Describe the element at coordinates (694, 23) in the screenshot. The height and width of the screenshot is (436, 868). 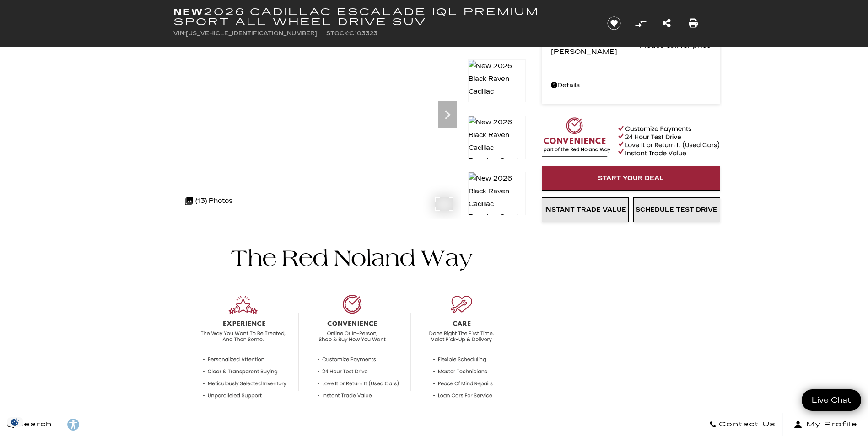
I see `a: Print this New 2026 Cadillac ESCALADE IQL Premium Sport All Wheel Drive SUV` at that location.